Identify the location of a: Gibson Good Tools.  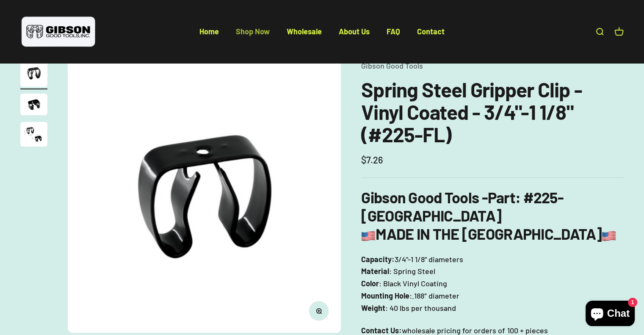
(392, 66).